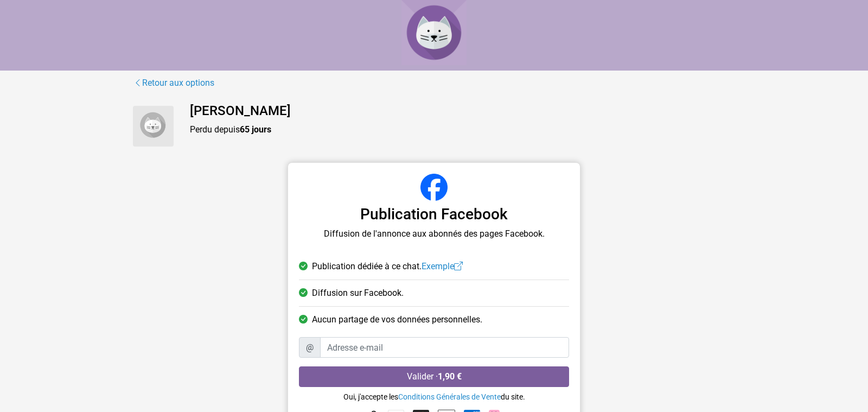 This screenshot has height=412, width=868. I want to click on a: Conditions Générales de Vente, so click(449, 397).